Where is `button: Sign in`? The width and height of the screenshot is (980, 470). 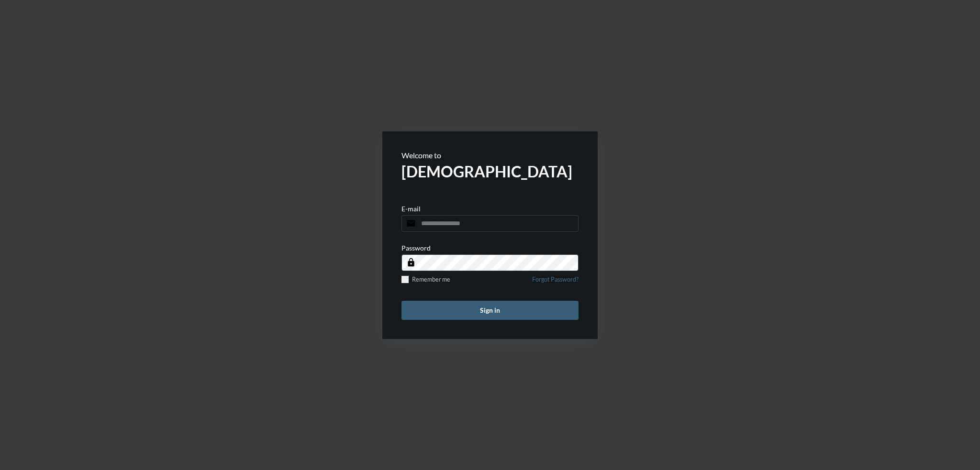
button: Sign in is located at coordinates (490, 310).